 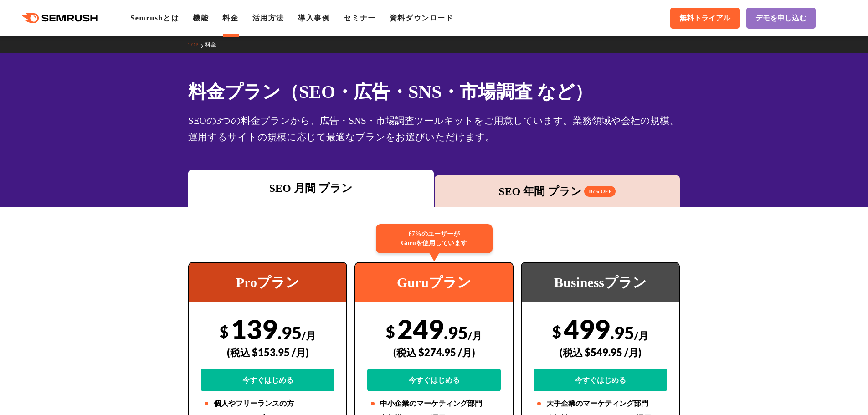 I want to click on div: 249, so click(x=434, y=352).